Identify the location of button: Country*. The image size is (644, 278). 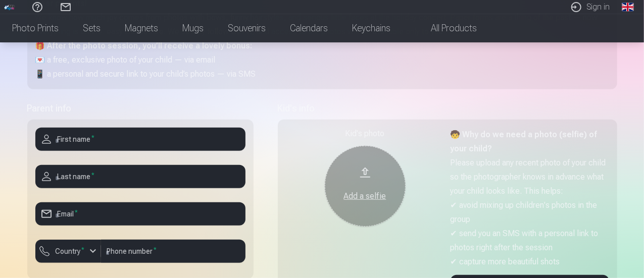
(68, 251).